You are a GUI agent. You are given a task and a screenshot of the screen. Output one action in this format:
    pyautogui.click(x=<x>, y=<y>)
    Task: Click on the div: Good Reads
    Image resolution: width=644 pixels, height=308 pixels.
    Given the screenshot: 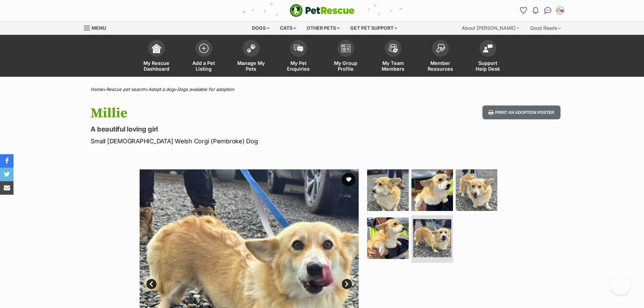 What is the action you would take?
    pyautogui.click(x=545, y=28)
    